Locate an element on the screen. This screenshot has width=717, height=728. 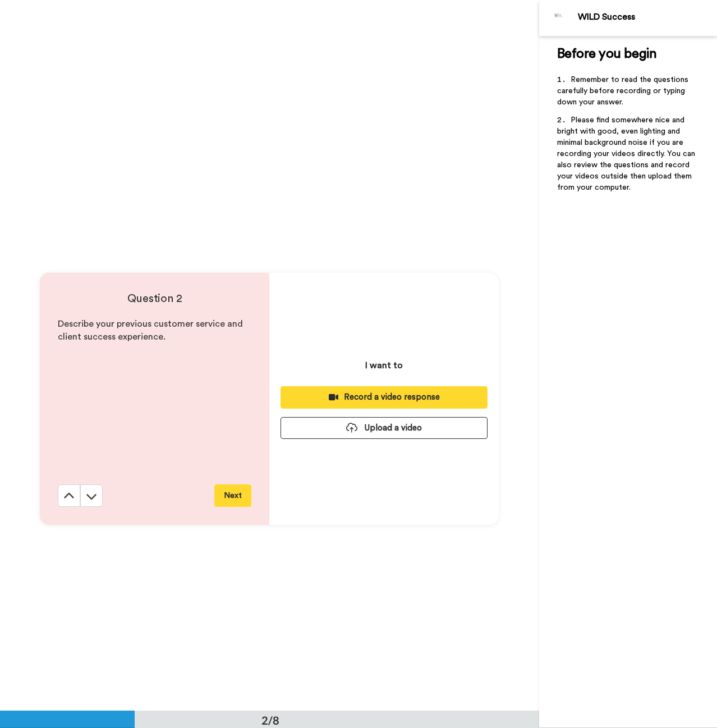
button: Record a video response is located at coordinates (384, 397).